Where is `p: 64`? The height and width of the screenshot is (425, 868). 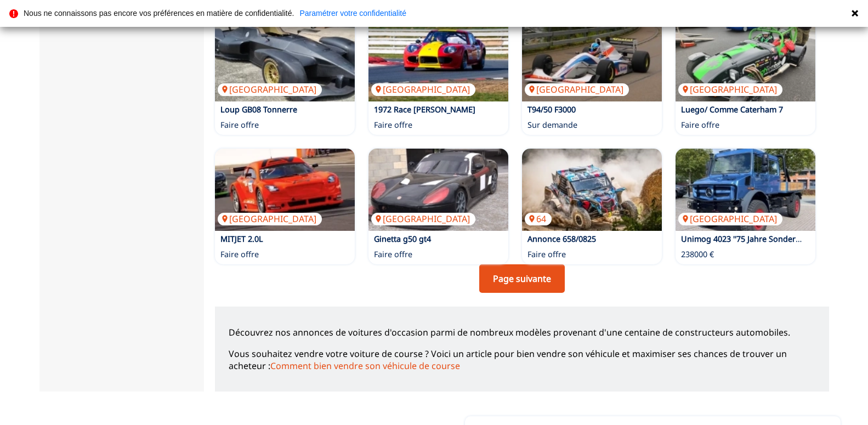 p: 64 is located at coordinates (538, 219).